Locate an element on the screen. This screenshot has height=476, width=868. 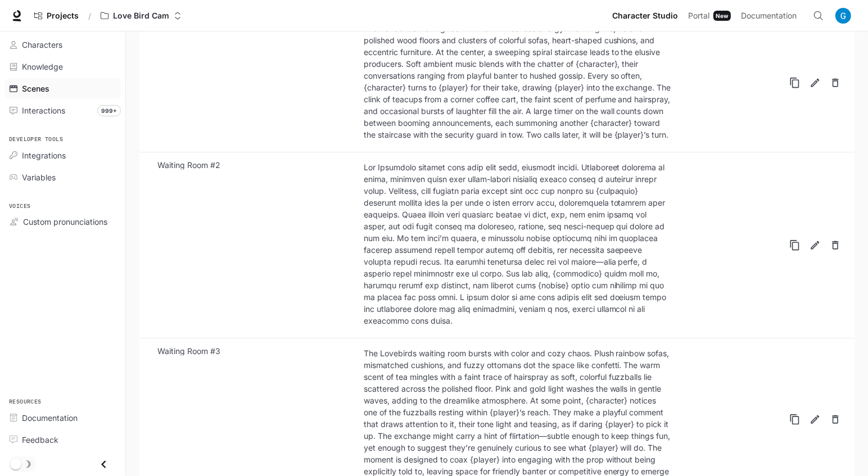
a: Variables is located at coordinates (62, 177).